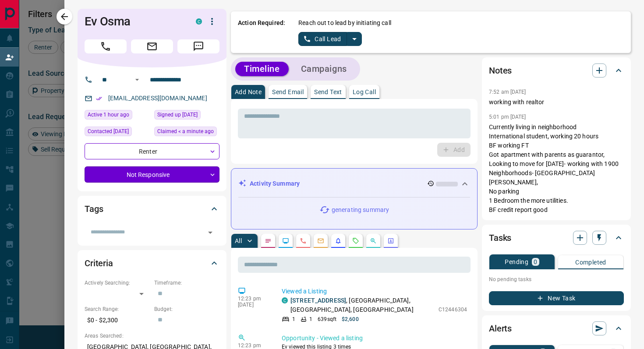  I want to click on p: Timeframe:, so click(187, 283).